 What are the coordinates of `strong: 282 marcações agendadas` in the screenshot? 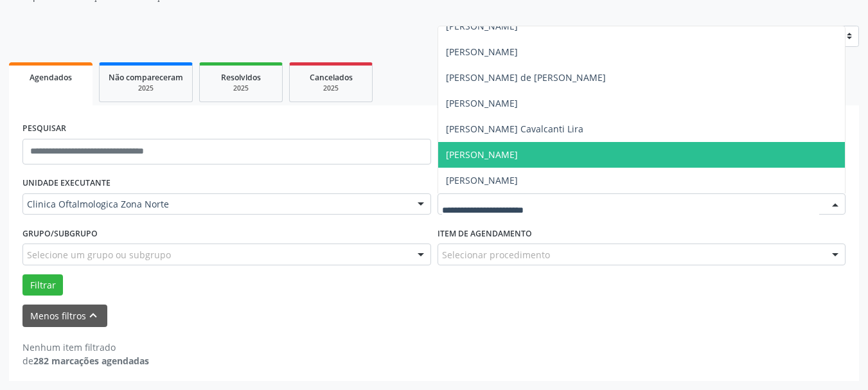 It's located at (91, 360).